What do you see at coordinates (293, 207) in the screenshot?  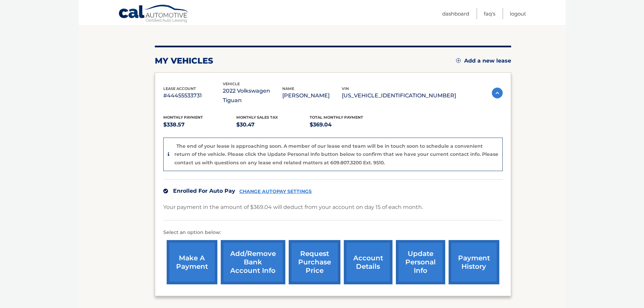 I see `p: Your payment in the amount of $369.04 will deduct from your account on day 15 of each month.` at bounding box center [293, 207].